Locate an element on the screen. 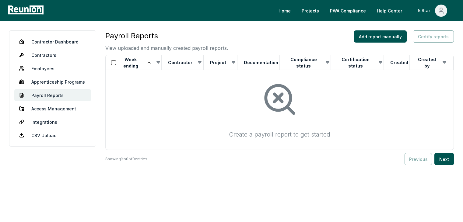 This screenshot has width=463, height=222. div: 5 Star is located at coordinates (426, 11).